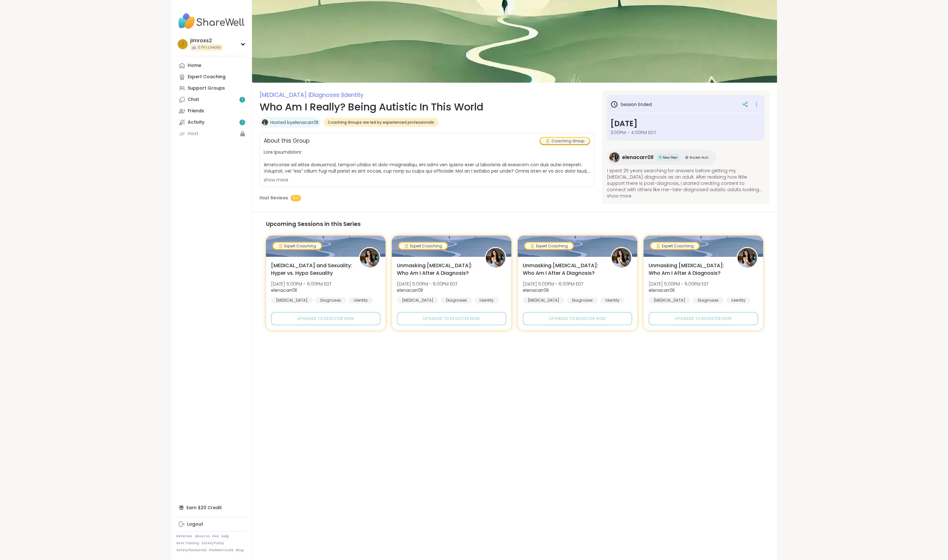 Image resolution: width=948 pixels, height=560 pixels. What do you see at coordinates (212, 99) in the screenshot?
I see `a: Chat1` at bounding box center [212, 99].